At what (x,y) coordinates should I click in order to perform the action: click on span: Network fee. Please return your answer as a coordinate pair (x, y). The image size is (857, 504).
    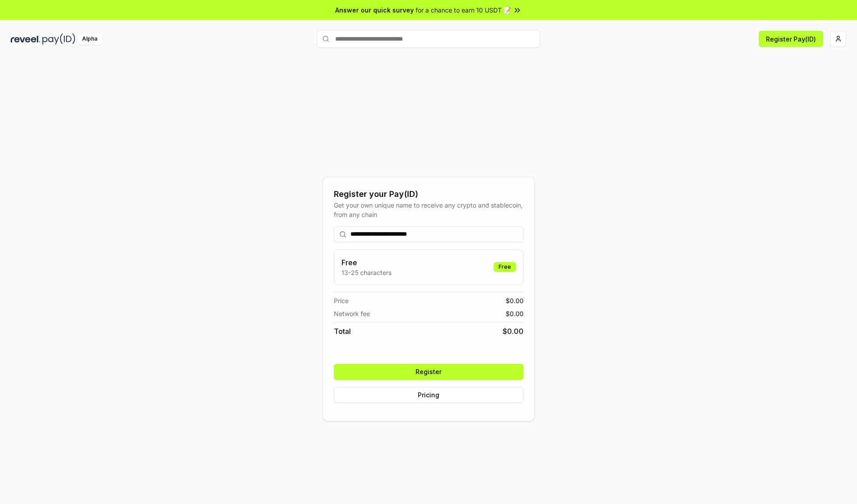
    Looking at the image, I should click on (352, 314).